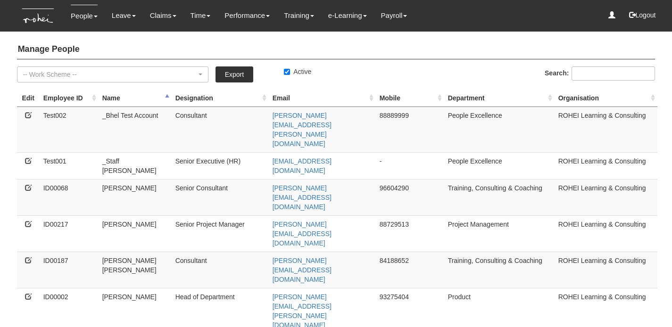  Describe the element at coordinates (220, 197) in the screenshot. I see `td: Senior Consultant` at that location.